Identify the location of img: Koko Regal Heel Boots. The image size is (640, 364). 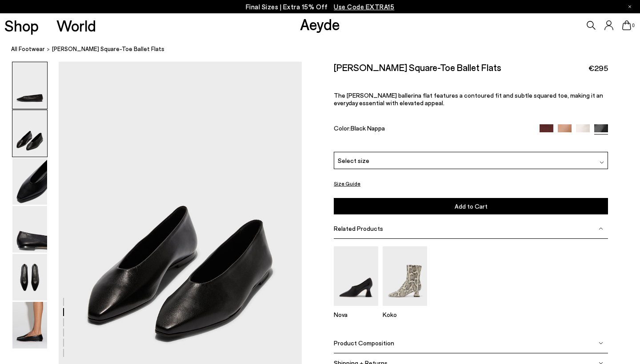
(405, 276).